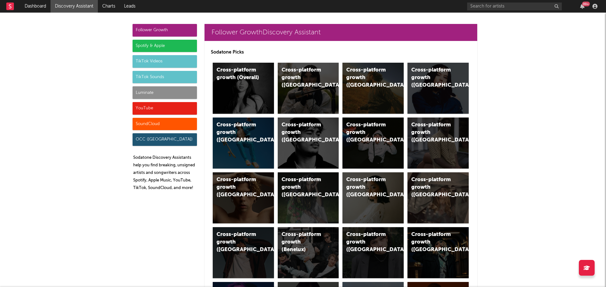  What do you see at coordinates (165, 93) in the screenshot?
I see `div: Luminate` at bounding box center [165, 93].